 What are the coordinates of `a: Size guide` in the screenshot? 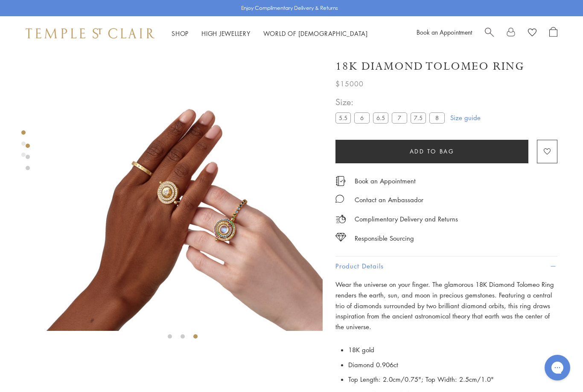 It's located at (465, 117).